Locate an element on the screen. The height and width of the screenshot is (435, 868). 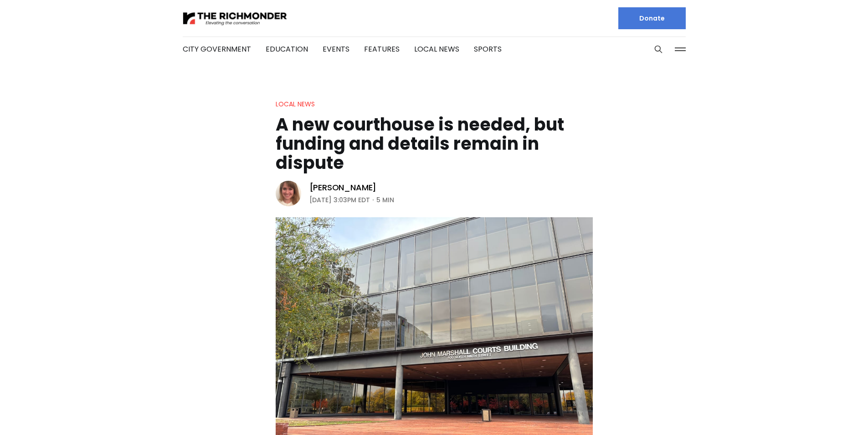
a: Donate is located at coordinates (652, 18).